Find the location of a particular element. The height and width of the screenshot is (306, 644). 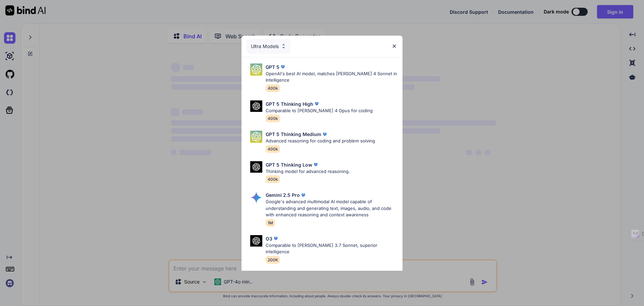

span: 1M is located at coordinates (270, 223).